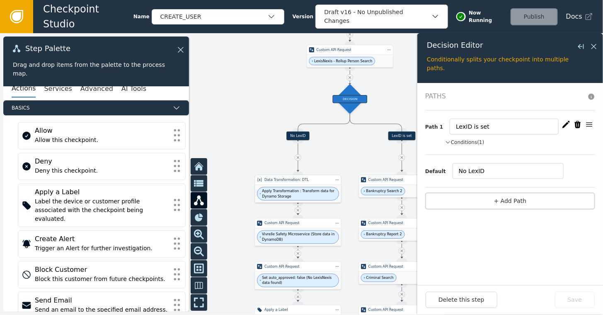 Image resolution: width=603 pixels, height=315 pixels. What do you see at coordinates (218, 17) in the screenshot?
I see `button: CREATE_USER` at bounding box center [218, 17].